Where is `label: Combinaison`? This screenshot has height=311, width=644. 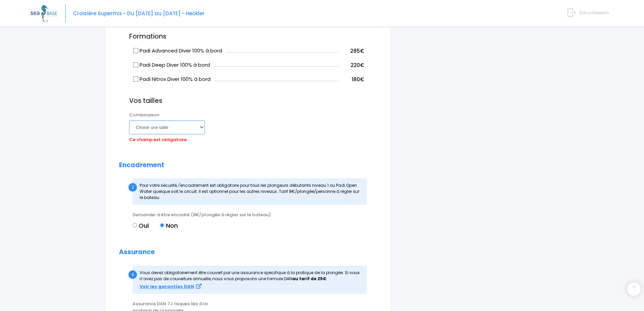
label: Combinaison is located at coordinates (144, 115).